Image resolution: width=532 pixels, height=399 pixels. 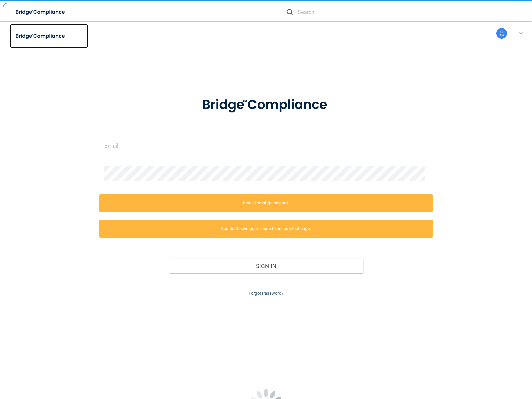 I want to click on button: Sign In, so click(x=266, y=266).